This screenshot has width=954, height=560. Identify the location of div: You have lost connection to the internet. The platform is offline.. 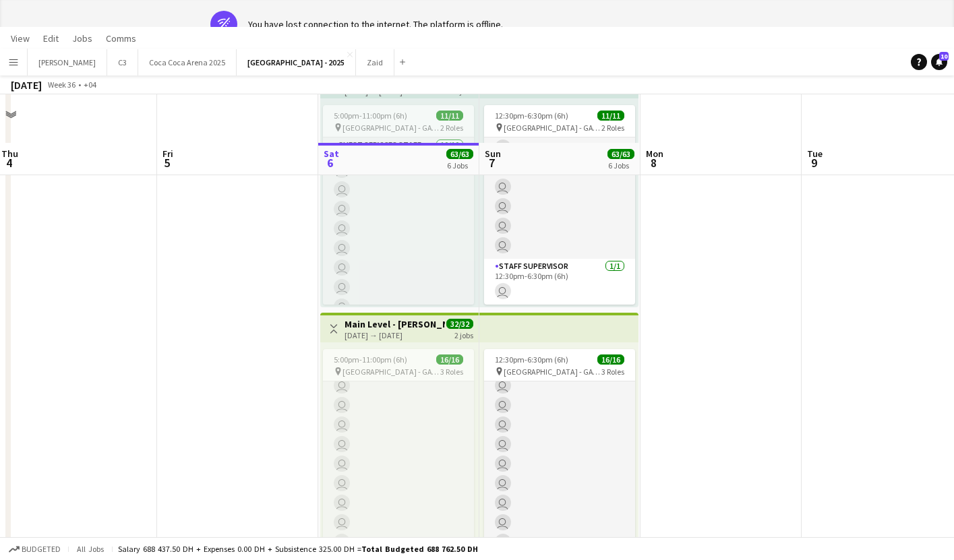
(375, 24).